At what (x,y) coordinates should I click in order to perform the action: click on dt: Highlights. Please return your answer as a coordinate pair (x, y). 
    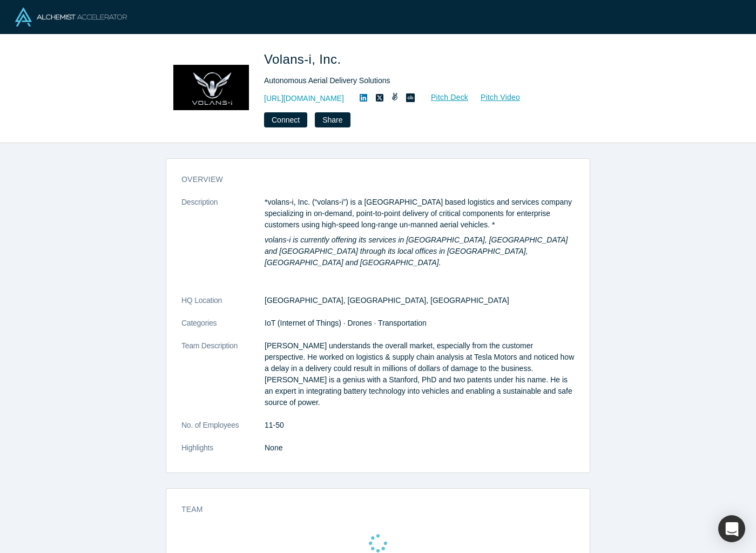
    Looking at the image, I should click on (223, 454).